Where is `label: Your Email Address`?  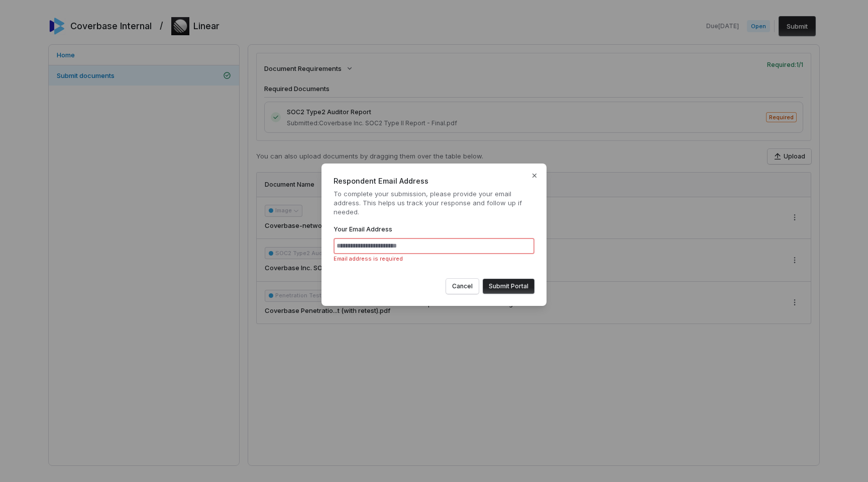 label: Your Email Address is located at coordinates (363, 229).